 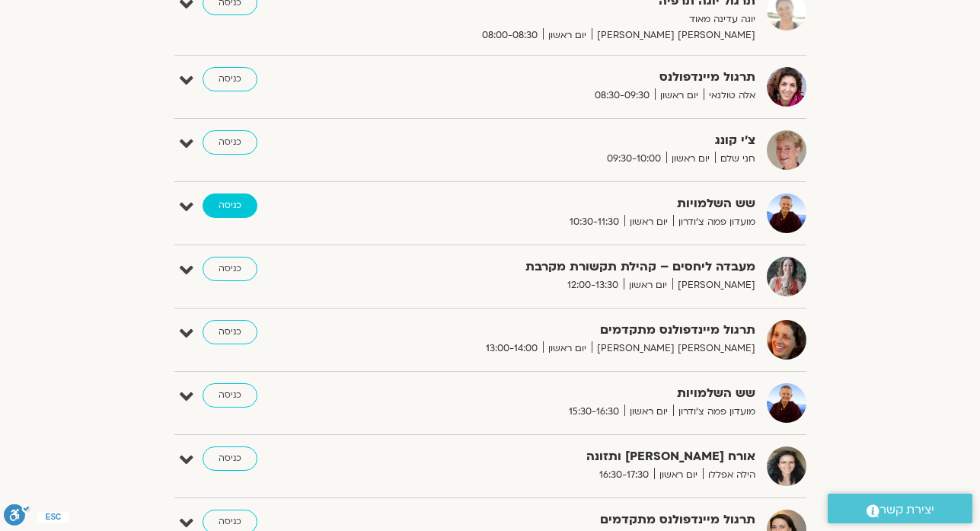 I want to click on strong: תרגול מיינדפולנס, so click(x=568, y=77).